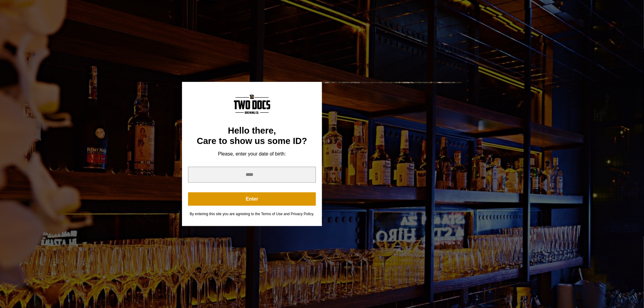 The width and height of the screenshot is (644, 308). What do you see at coordinates (252, 104) in the screenshot?
I see `img: Content Logo` at bounding box center [252, 104].